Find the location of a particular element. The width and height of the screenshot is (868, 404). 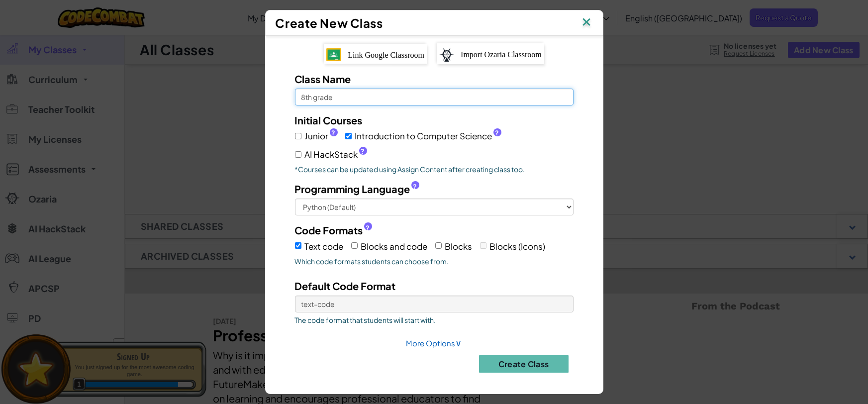

span: Class Name is located at coordinates (323, 78).